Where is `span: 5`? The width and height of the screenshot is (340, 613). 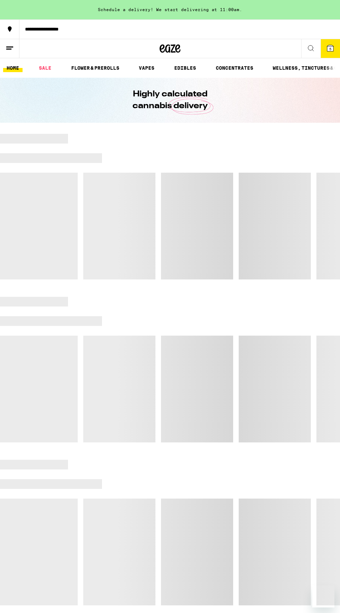 span: 5 is located at coordinates (330, 49).